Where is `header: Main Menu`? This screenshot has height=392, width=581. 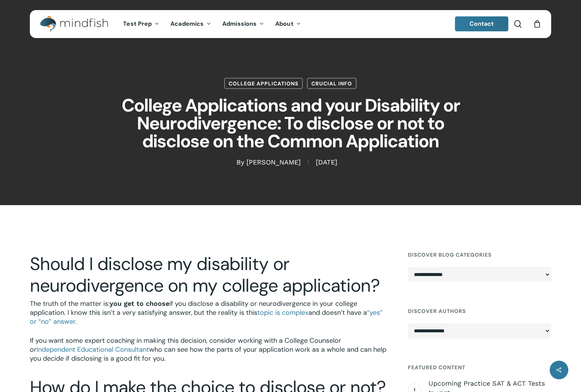
header: Main Menu is located at coordinates (290, 24).